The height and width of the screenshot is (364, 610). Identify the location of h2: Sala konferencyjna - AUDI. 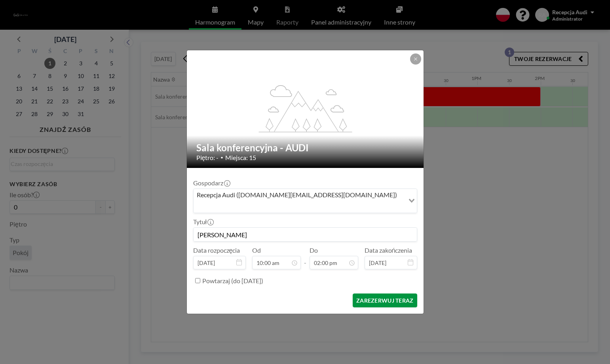
(306, 148).